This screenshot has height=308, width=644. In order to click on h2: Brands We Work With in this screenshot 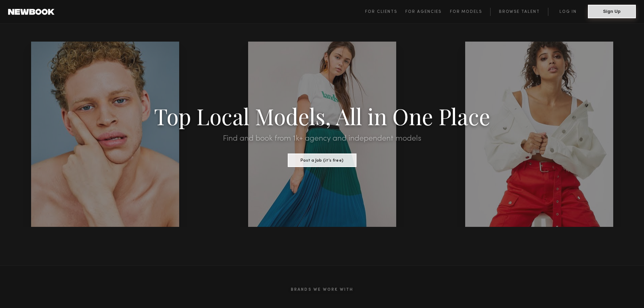, I will do `click(322, 290)`.